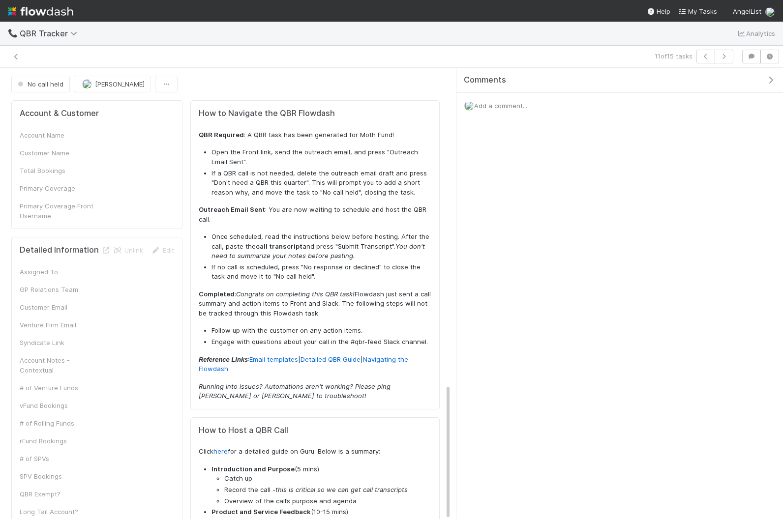 The image size is (783, 519). What do you see at coordinates (321, 331) in the screenshot?
I see `li: Follow up with the customer on any action items.` at bounding box center [321, 331].